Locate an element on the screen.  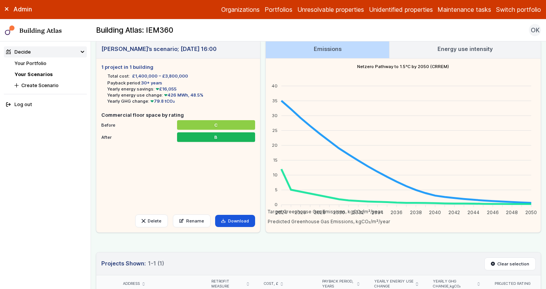
tspan: 2044 is located at coordinates (473, 212).